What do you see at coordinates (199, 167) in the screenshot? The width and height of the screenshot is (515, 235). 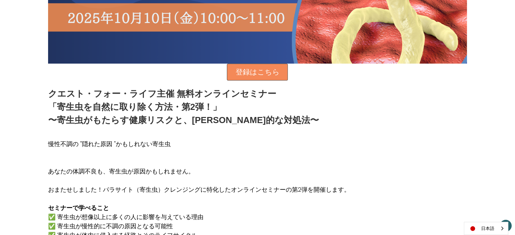 I see `p: あなたの体調不良も、寄生虫が原因かもしれません。` at bounding box center [199, 167].